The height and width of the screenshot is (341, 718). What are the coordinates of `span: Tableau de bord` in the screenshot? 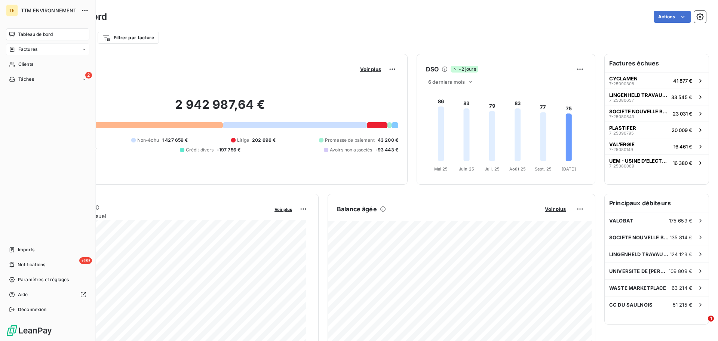 It's located at (35, 34).